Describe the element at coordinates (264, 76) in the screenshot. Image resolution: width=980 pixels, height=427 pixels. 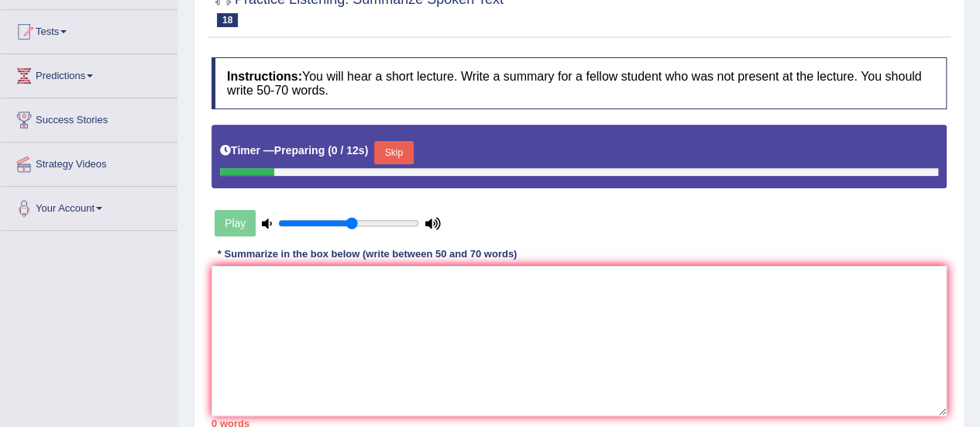
I see `b: Instructions:` at that location.